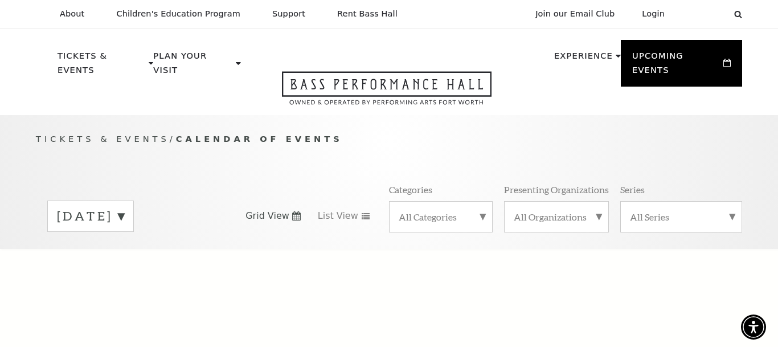  I want to click on label: All Categories, so click(441, 216).